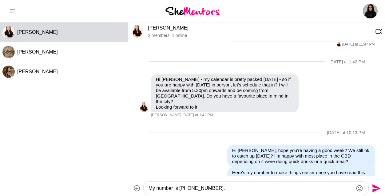  Describe the element at coordinates (359, 45) in the screenshot. I see `time: 2025-08-28T13:47:35.900Z` at that location.